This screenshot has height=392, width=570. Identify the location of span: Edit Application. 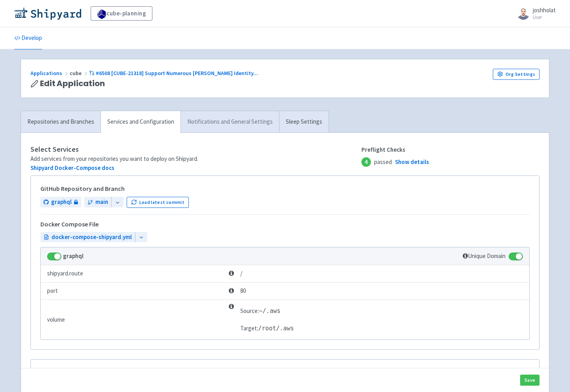
(72, 84).